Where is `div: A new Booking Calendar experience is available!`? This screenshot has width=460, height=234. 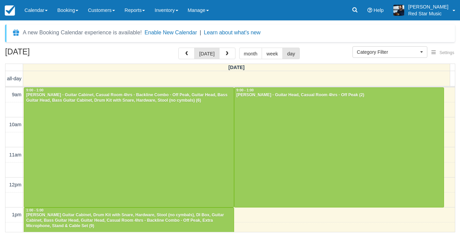 div: A new Booking Calendar experience is available! is located at coordinates (82, 33).